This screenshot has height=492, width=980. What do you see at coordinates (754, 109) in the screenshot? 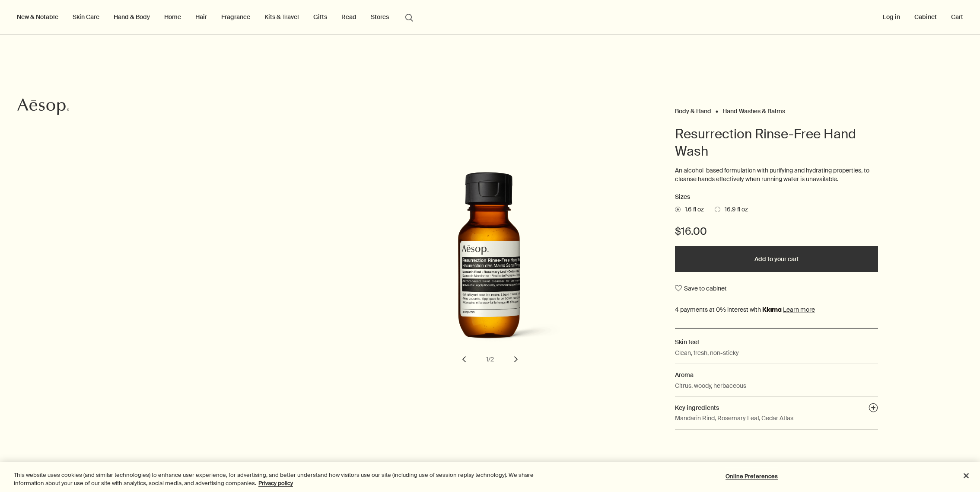
I see `a: Hand Washes & Balms` at bounding box center [754, 109].